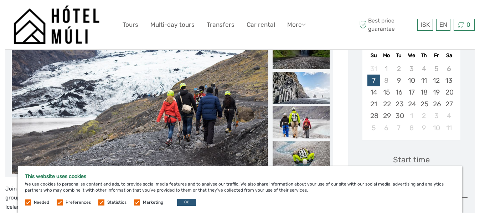 This screenshot has width=480, height=213. What do you see at coordinates (424, 55) in the screenshot?
I see `div: Th` at bounding box center [424, 55].